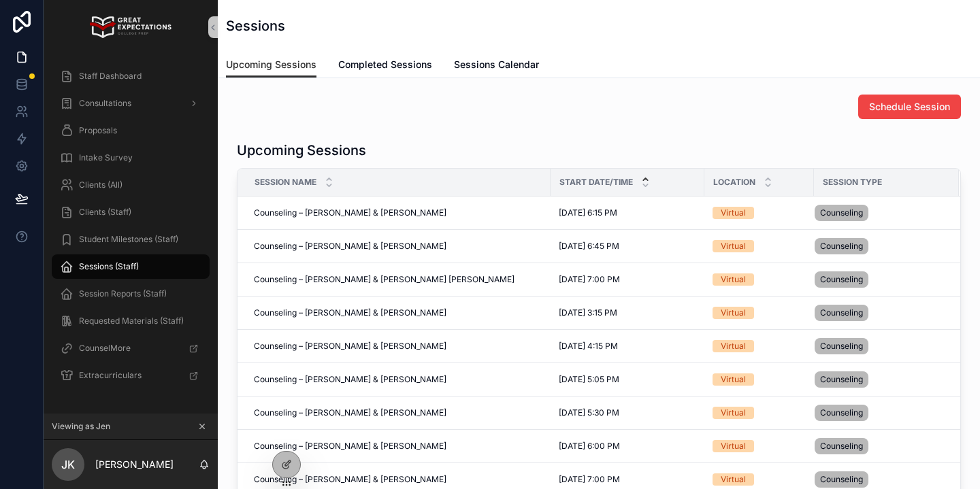 This screenshot has width=980, height=489. I want to click on span: Upcoming Sessions, so click(271, 65).